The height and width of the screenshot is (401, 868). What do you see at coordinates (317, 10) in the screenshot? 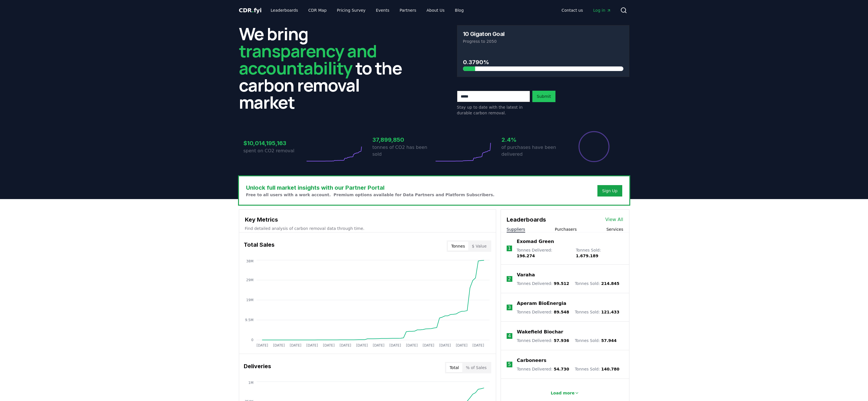
I see `a: CDR Map` at bounding box center [317, 10].